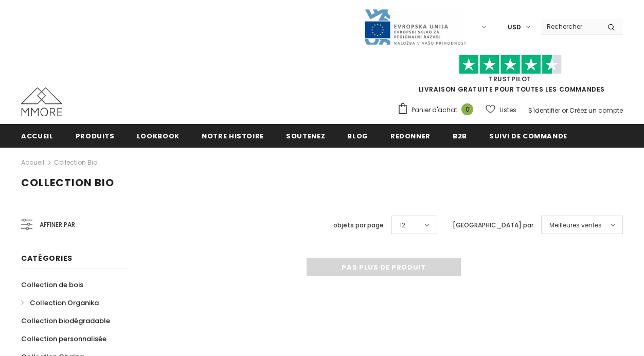  I want to click on span: Meilleures ventes, so click(575, 225).